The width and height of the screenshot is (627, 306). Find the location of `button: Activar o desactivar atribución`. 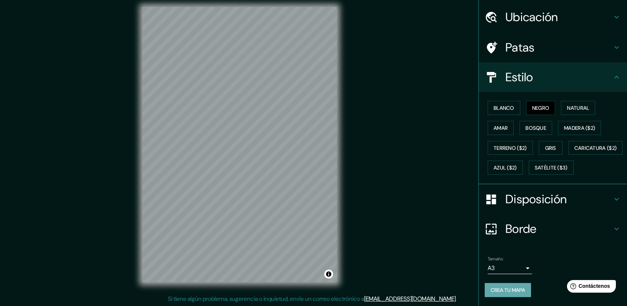

button: Activar o desactivar atribución is located at coordinates (329, 274).